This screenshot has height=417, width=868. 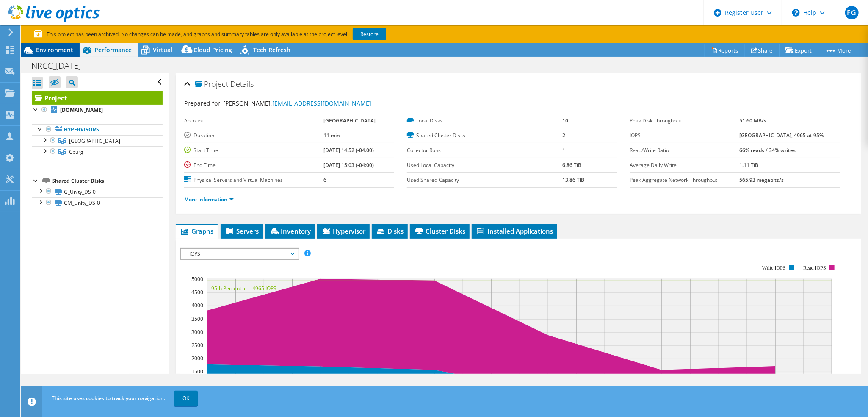 What do you see at coordinates (254, 180) in the screenshot?
I see `label: Physical Servers and Virtual Machines` at bounding box center [254, 180].